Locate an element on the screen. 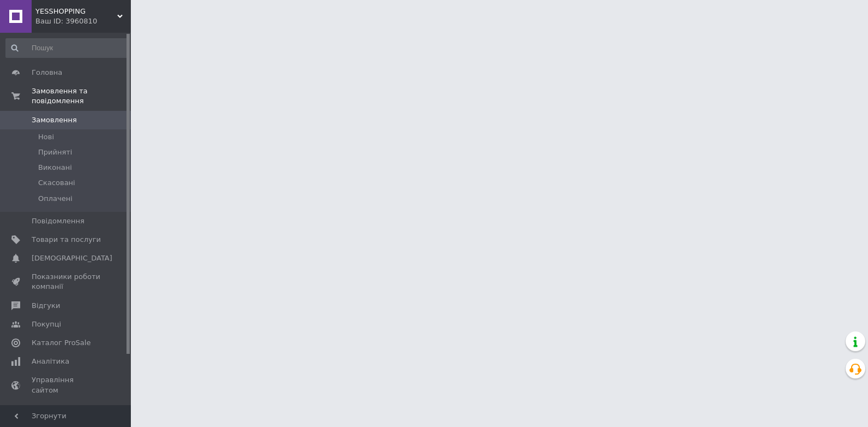  span: Гаманець компанії is located at coordinates (66, 413).